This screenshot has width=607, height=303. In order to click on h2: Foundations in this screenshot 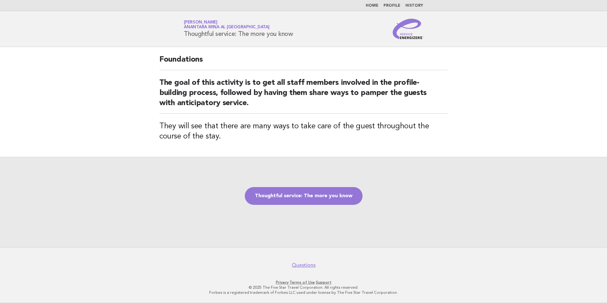, I will do `click(303, 62)`.